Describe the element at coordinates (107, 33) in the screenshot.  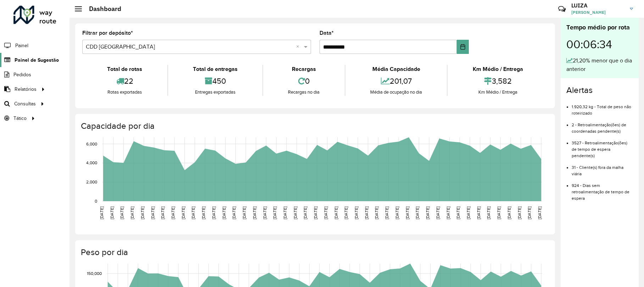
I see `label: Filtrar por depósito` at that location.